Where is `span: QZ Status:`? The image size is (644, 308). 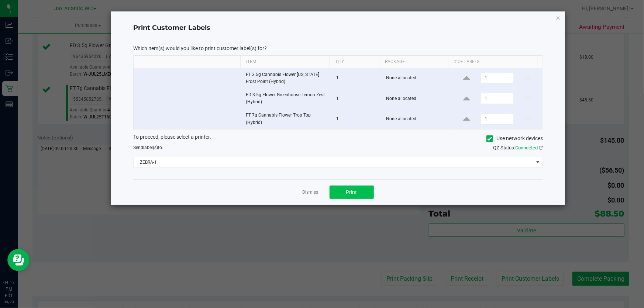
span: QZ Status: is located at coordinates (518, 148).